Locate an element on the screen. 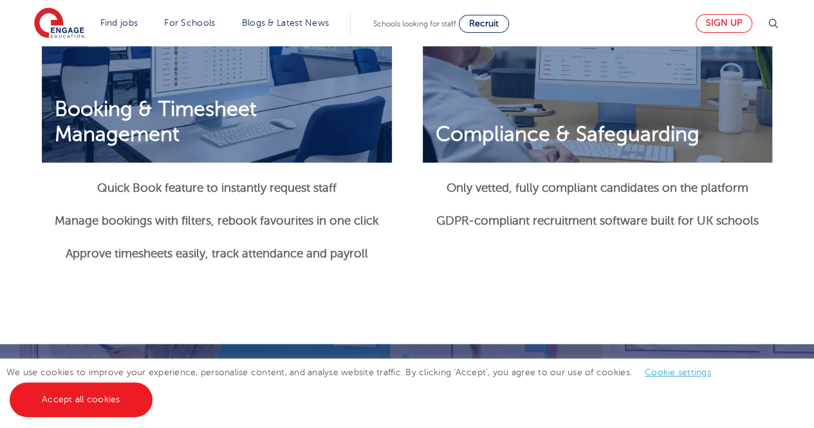 The height and width of the screenshot is (428, 814). strong: Quick Book feature to instantly request staff is located at coordinates (217, 188).